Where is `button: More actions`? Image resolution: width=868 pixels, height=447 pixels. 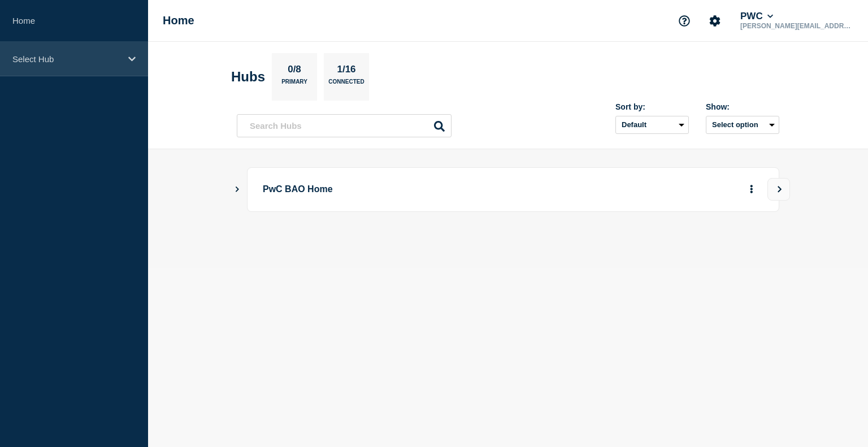
button: More actions is located at coordinates (751, 189).